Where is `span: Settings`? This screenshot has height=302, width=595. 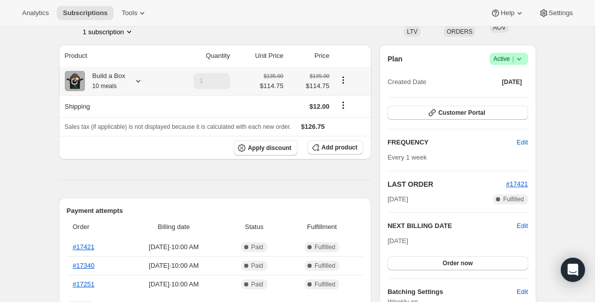 span: Settings is located at coordinates (561, 13).